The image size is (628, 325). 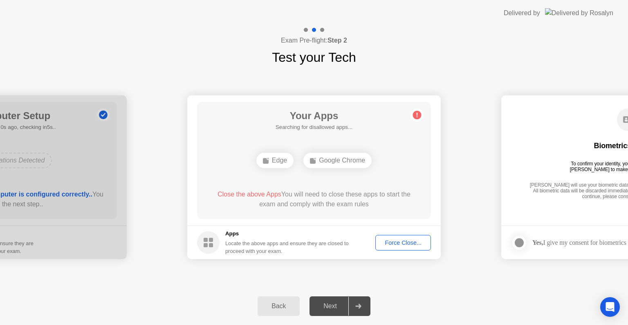 What do you see at coordinates (538, 242) in the screenshot?
I see `strong: Yes,` at bounding box center [538, 242].